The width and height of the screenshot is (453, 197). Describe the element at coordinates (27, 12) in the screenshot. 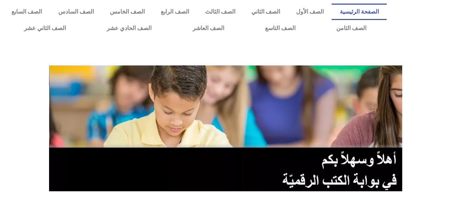

I see `a: الصف السابع` at that location.